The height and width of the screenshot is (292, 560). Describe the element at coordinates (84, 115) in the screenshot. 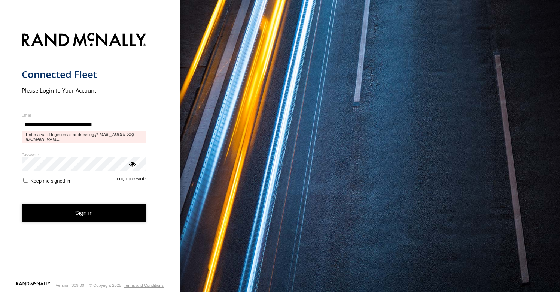

I see `label: Email` at that location.